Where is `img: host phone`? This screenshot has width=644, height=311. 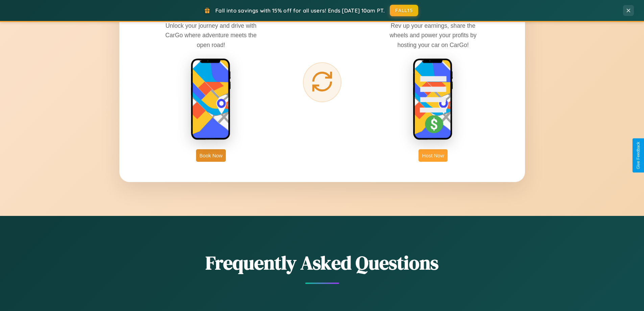
img: host phone is located at coordinates (433, 100).